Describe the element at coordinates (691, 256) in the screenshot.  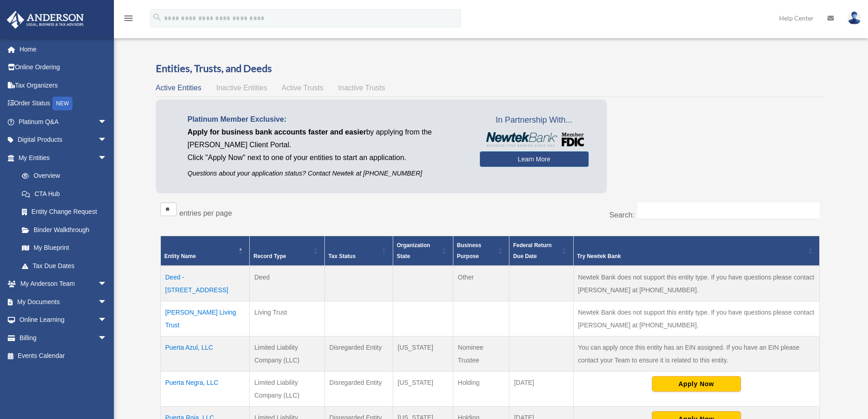
I see `div: Try Newtek Bank` at that location.